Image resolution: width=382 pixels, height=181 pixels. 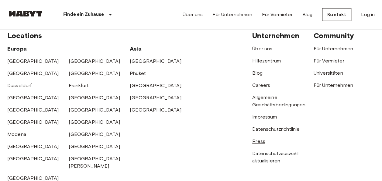 I want to click on span: Europa, so click(x=17, y=49).